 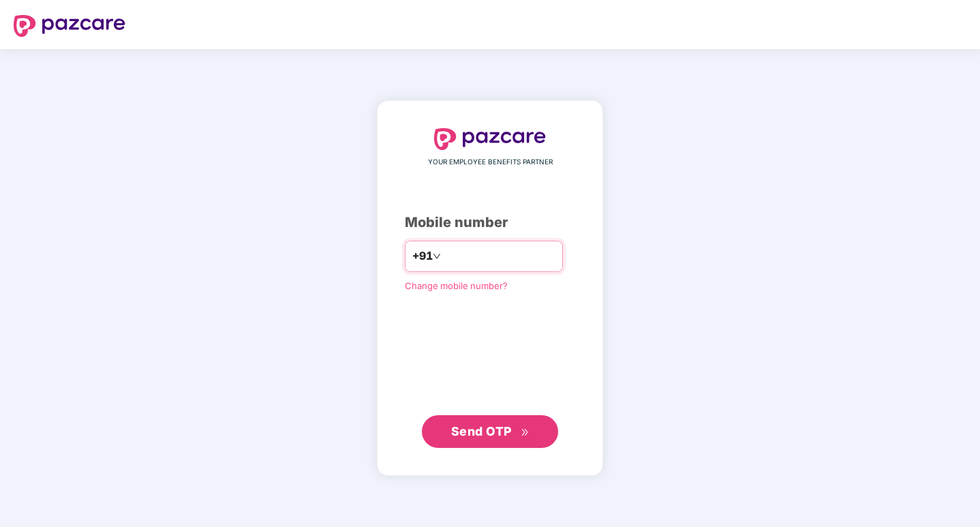 I want to click on span: Send OTP, so click(x=481, y=431).